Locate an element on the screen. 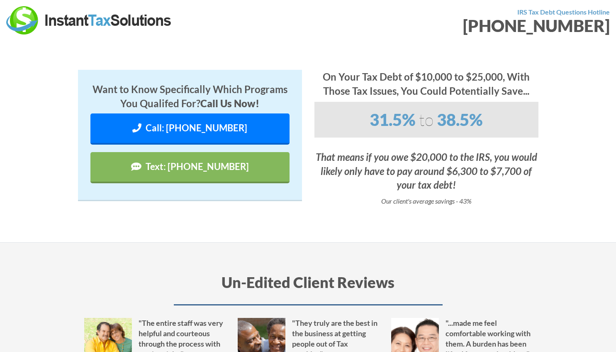  h4: Want to Know Specifically Which Programs You Qualifed For? is located at coordinates (190, 96).